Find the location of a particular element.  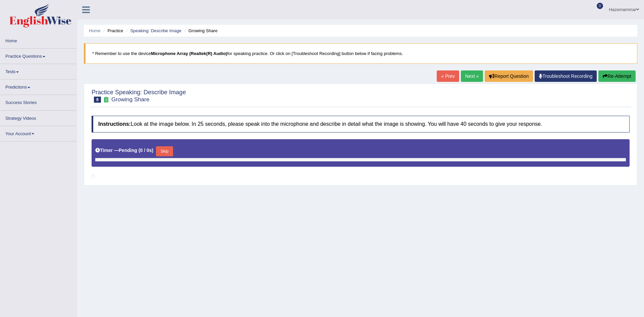

a: Predictions is located at coordinates (39, 86).